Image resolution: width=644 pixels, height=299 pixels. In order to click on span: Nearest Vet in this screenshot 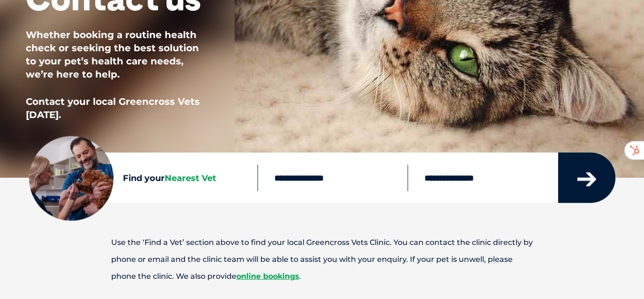, I will do `click(190, 177)`.